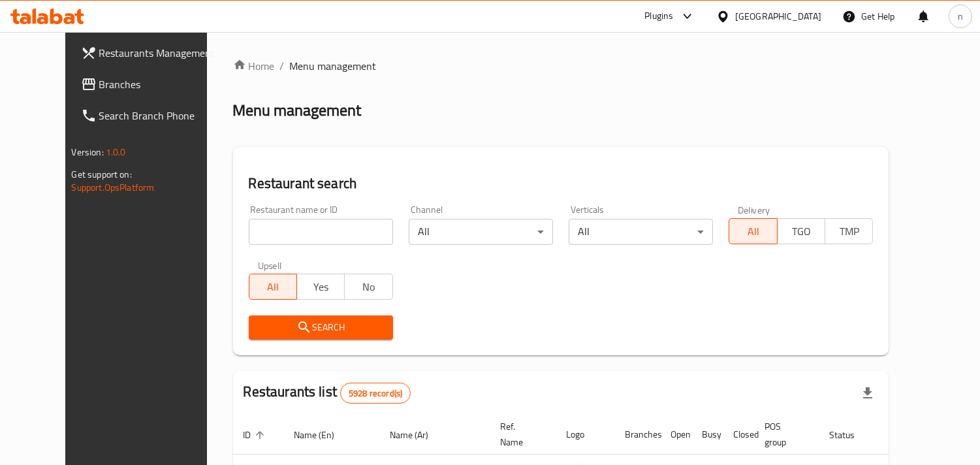 This screenshot has height=465, width=980. Describe the element at coordinates (323, 435) in the screenshot. I see `span: Name (En)` at that location.